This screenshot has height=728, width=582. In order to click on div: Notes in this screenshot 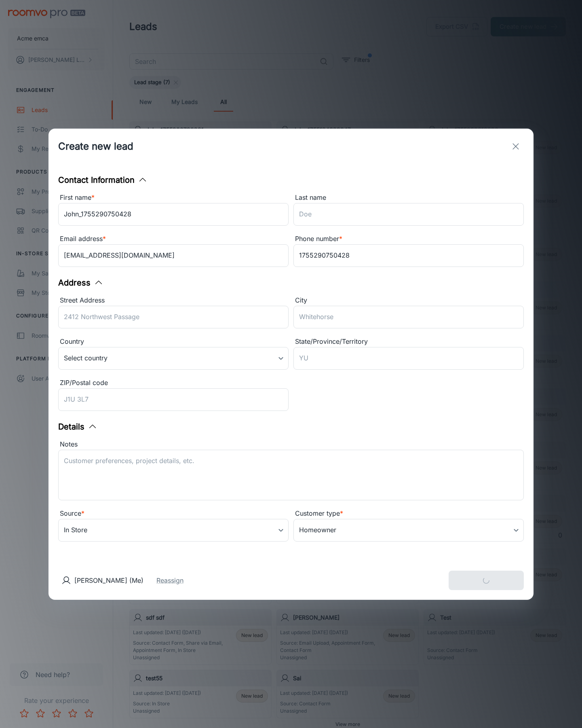, I will do `click(291, 444)`.